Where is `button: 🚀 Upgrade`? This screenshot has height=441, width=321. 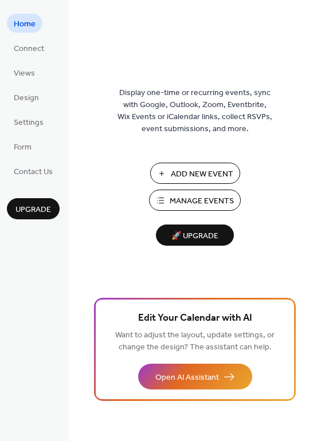 button: 🚀 Upgrade is located at coordinates (195, 235).